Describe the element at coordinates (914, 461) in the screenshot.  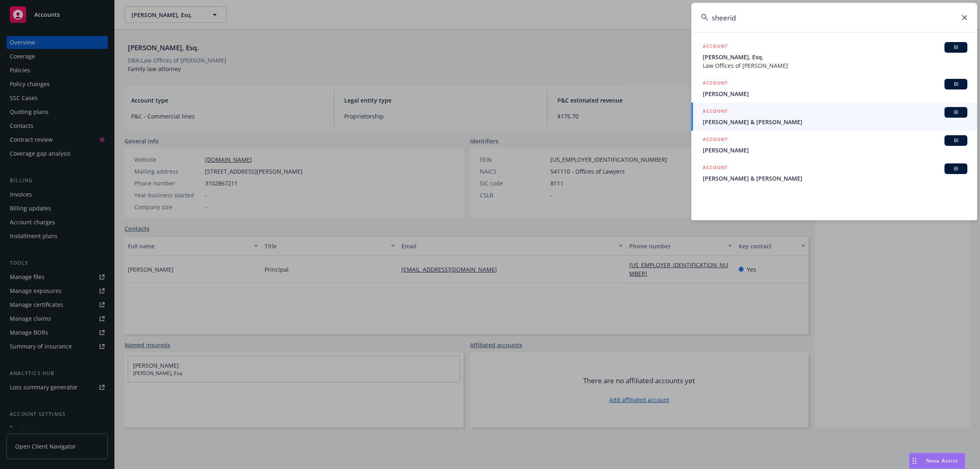
I see `div: Drag to move` at that location.